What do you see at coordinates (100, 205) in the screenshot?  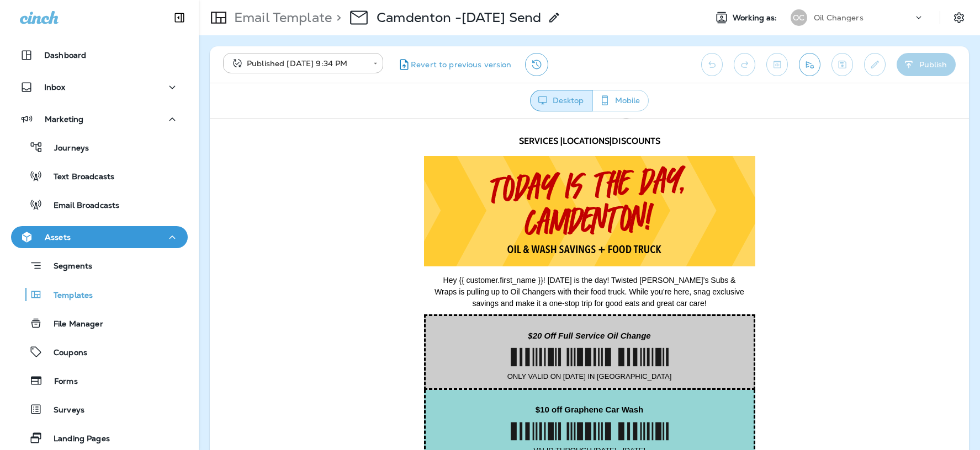 I see `button: Email Broadcasts` at bounding box center [100, 205].